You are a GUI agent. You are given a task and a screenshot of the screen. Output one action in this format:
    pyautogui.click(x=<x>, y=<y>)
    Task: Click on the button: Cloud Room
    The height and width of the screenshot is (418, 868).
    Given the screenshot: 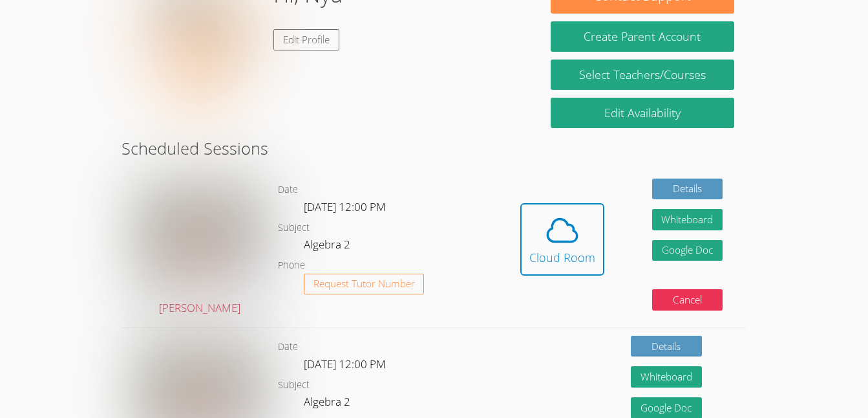 What is the action you would take?
    pyautogui.click(x=562, y=239)
    